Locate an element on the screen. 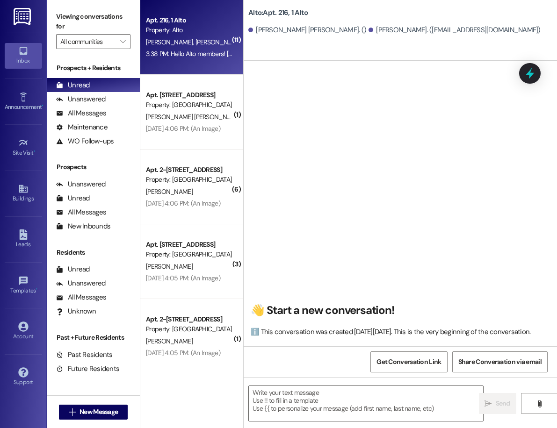 The image size is (557, 428). div: WO Follow-ups is located at coordinates (85, 141).